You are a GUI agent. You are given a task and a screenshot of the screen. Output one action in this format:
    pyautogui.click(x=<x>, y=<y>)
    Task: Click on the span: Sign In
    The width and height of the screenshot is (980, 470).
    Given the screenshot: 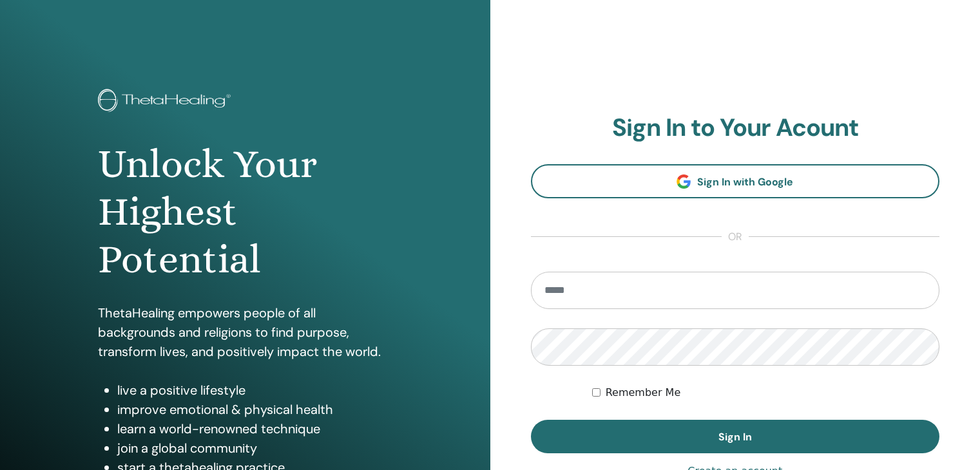 What is the action you would take?
    pyautogui.click(x=735, y=437)
    